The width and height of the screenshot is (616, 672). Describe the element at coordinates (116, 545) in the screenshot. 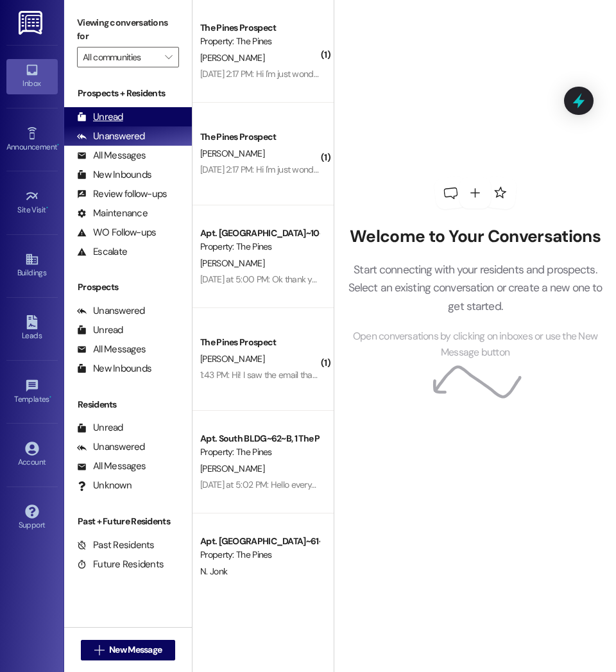

I see `div: Past Residents` at that location.